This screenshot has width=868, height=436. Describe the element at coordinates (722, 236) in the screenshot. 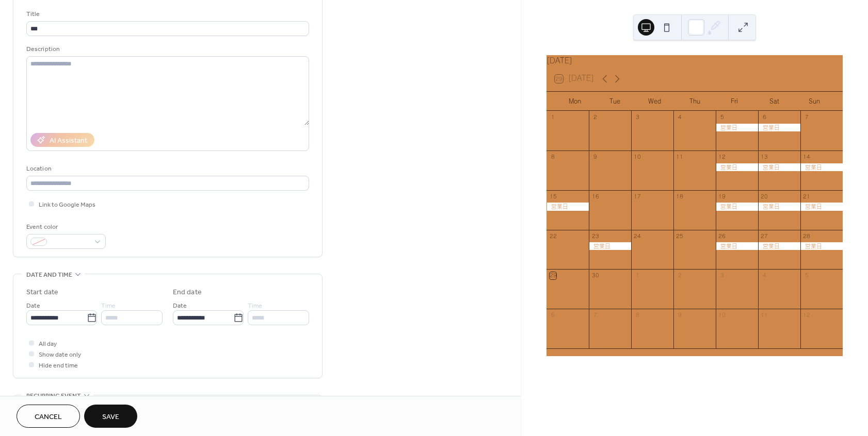

I see `div: 26` at that location.